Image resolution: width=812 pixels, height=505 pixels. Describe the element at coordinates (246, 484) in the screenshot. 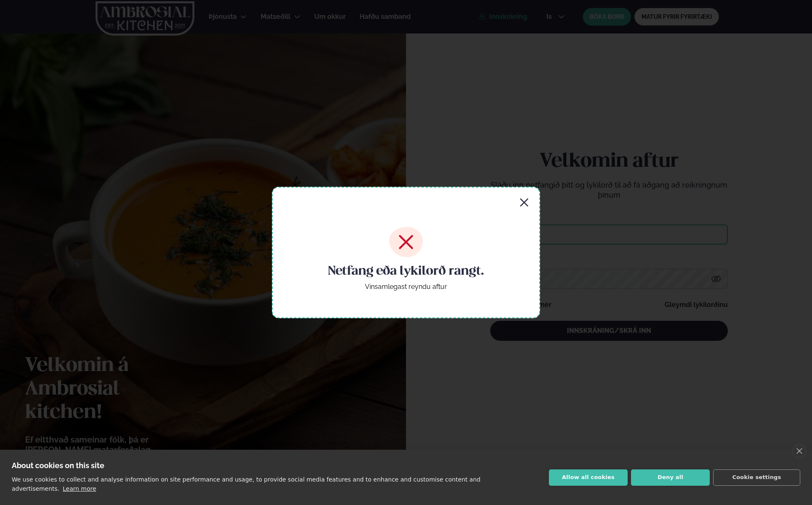

I see `p: We use cookies to collect and analyse information on site performance and usage, to provide socia...` at that location.